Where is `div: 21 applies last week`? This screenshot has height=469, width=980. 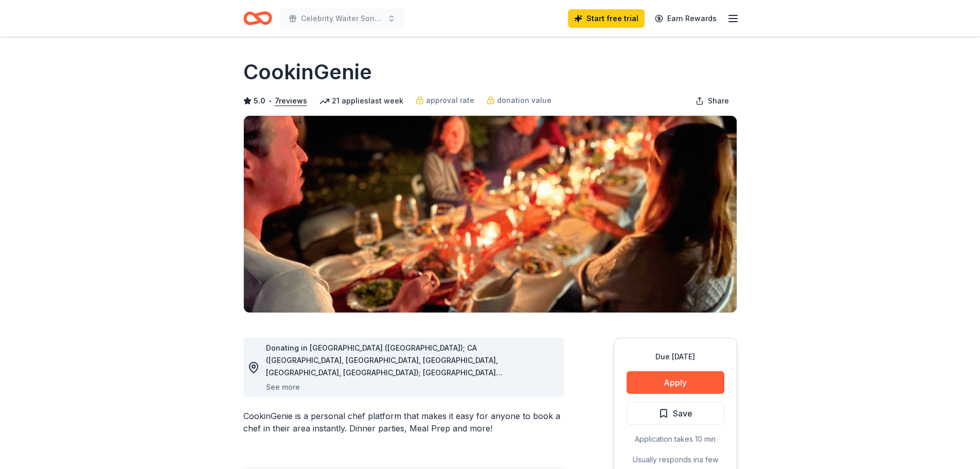
div: 21 applies last week is located at coordinates (361, 101).